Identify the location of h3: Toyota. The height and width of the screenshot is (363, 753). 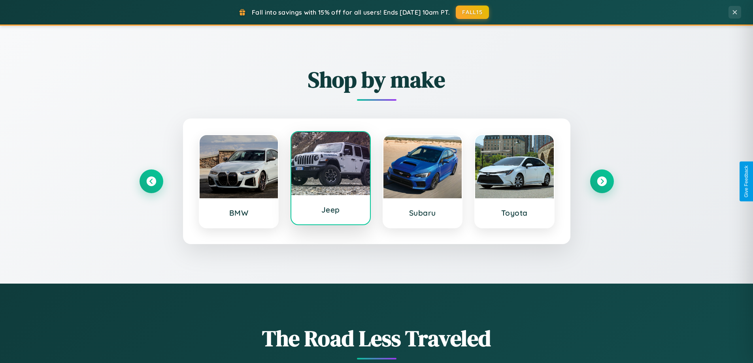
(514, 213).